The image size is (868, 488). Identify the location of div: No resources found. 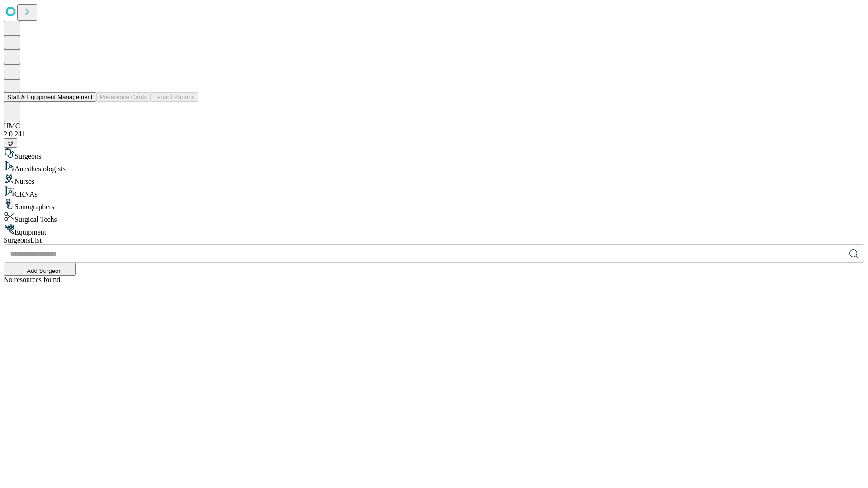
(434, 280).